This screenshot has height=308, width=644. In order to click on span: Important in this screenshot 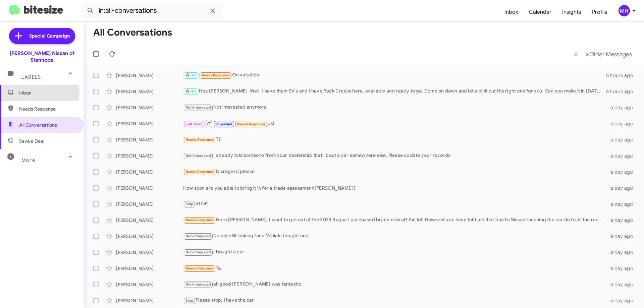, I will do `click(224, 124)`.